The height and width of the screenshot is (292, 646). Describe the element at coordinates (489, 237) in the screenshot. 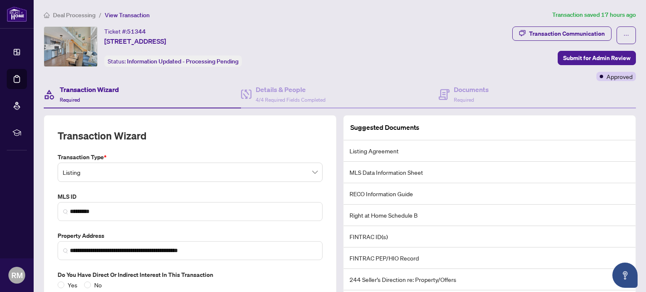

I see `li: FINTRAC ID(s)` at that location.